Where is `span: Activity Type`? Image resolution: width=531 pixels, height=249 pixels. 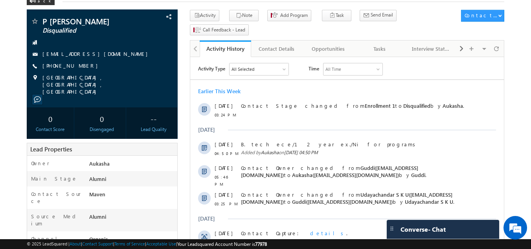 span: Activity Type is located at coordinates (21, 12).